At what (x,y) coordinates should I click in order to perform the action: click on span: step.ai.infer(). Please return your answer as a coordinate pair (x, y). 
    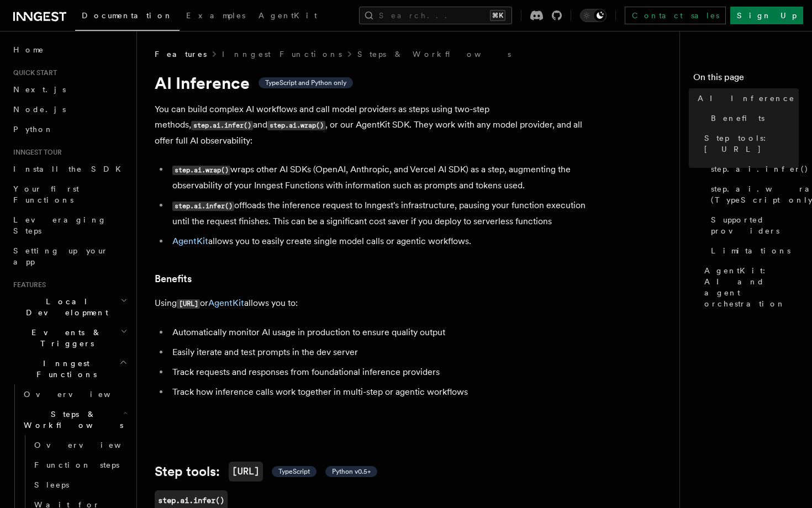
    Looking at the image, I should click on (759, 169).